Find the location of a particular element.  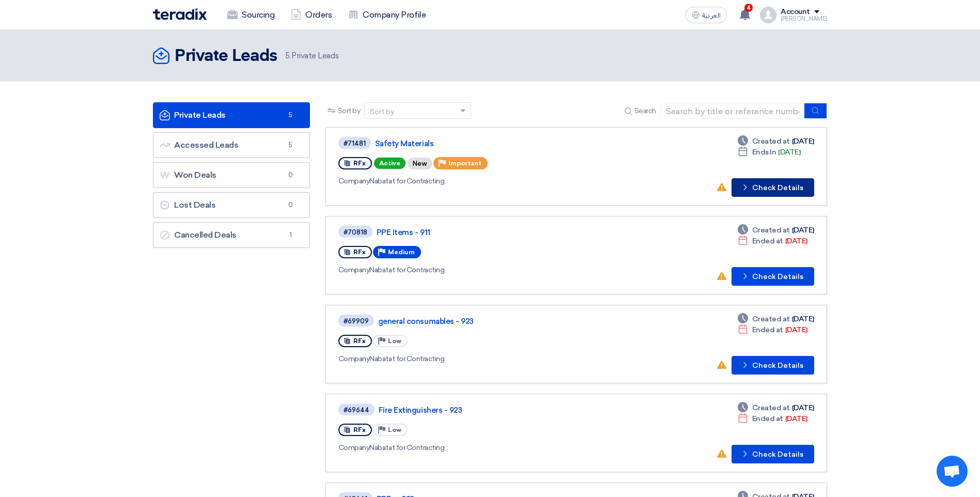

a: Private Leads5 is located at coordinates (231, 115).